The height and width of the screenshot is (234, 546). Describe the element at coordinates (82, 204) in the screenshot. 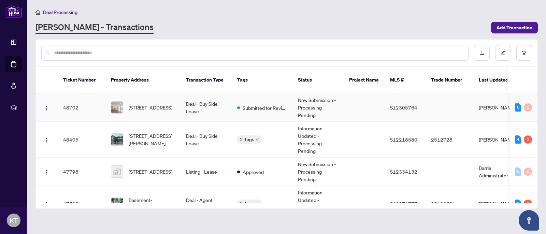

I see `td: 47599` at that location.